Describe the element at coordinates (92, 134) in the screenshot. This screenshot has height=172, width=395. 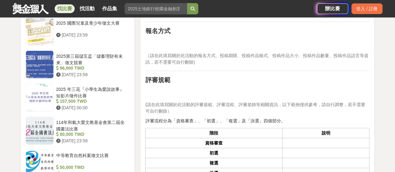
I see `div: 80,000 TWD` at that location.